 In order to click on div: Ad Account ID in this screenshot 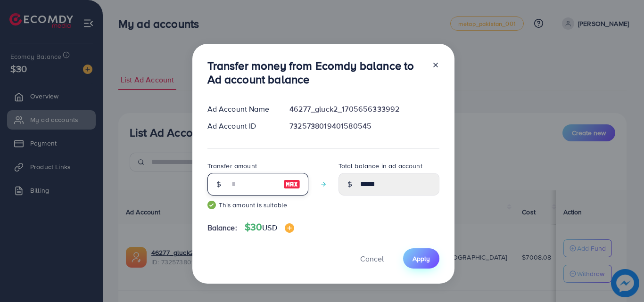, I will do `click(241, 125)`.